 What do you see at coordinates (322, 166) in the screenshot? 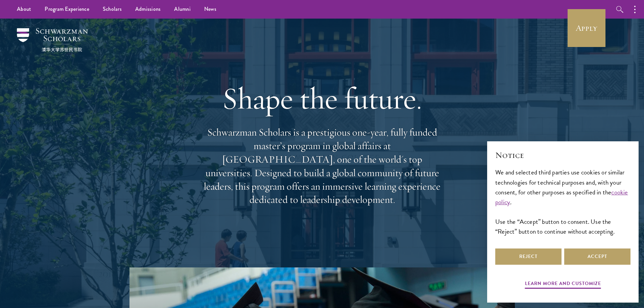
I see `p: Schwarzman Scholars is a prestigious one-year, fully funded master’s program in global affairs at...` at bounding box center [322, 166].